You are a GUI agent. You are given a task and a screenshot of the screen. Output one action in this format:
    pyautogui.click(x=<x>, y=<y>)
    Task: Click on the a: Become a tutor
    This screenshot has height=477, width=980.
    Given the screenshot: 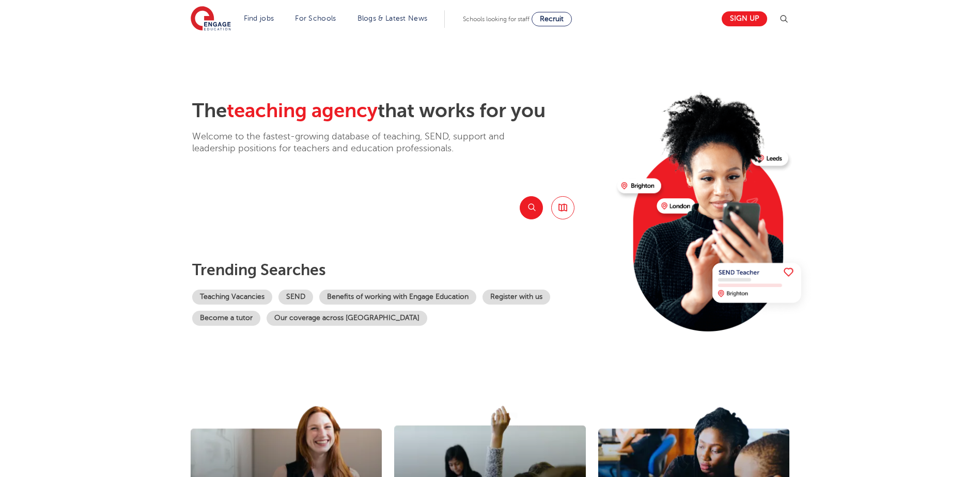 What is the action you would take?
    pyautogui.click(x=226, y=318)
    